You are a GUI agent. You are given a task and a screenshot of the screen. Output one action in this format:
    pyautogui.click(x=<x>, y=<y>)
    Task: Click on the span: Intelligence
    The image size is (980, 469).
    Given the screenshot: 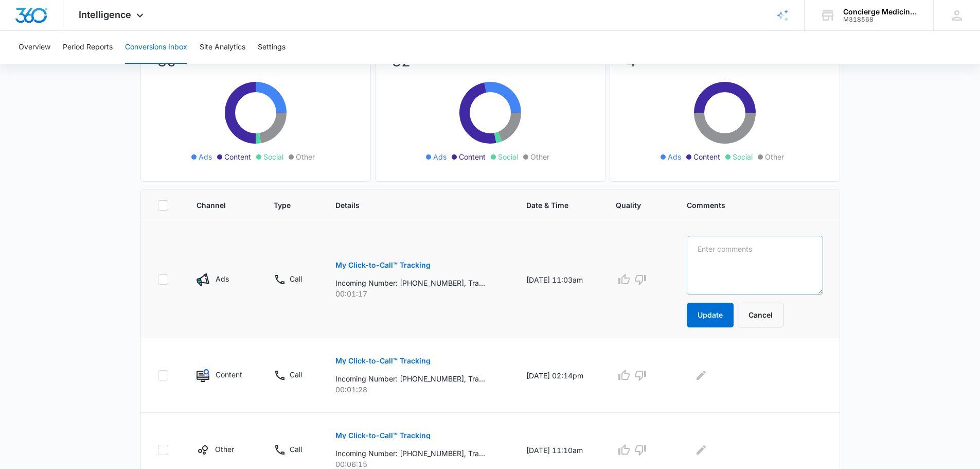 What is the action you would take?
    pyautogui.click(x=105, y=15)
    